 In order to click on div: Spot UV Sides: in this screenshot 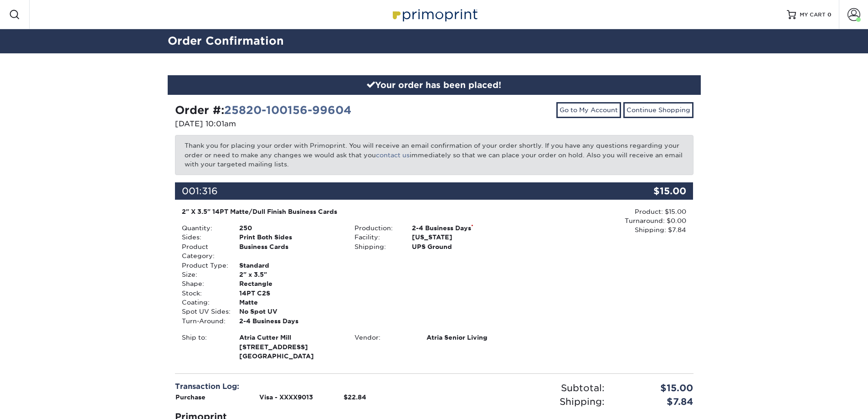, I will do `click(204, 311)`.